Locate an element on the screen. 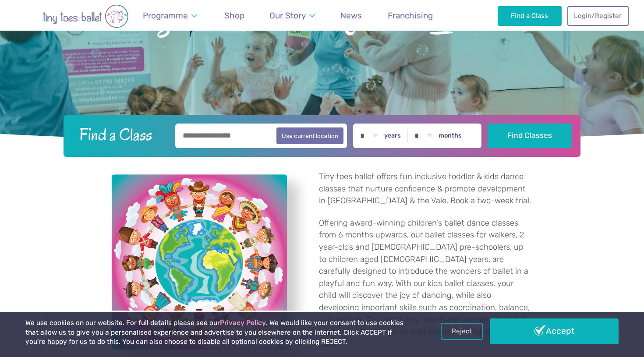 This screenshot has width=644, height=357. p: Tiny toes ballet offers fun inclusive toddler & kids dance classes that nurture confidence & prom... is located at coordinates (426, 189).